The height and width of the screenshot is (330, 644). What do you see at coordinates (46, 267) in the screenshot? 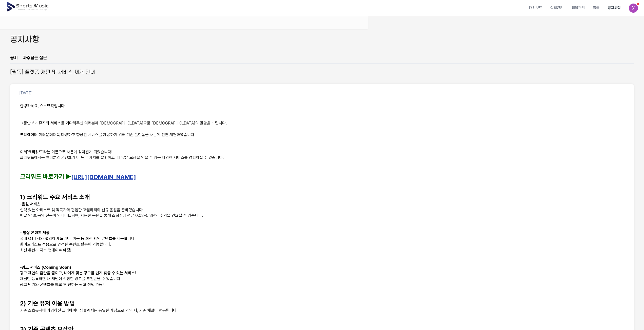
I see `strong: 광고 서비스 (Coming Soon)` at bounding box center [46, 267].